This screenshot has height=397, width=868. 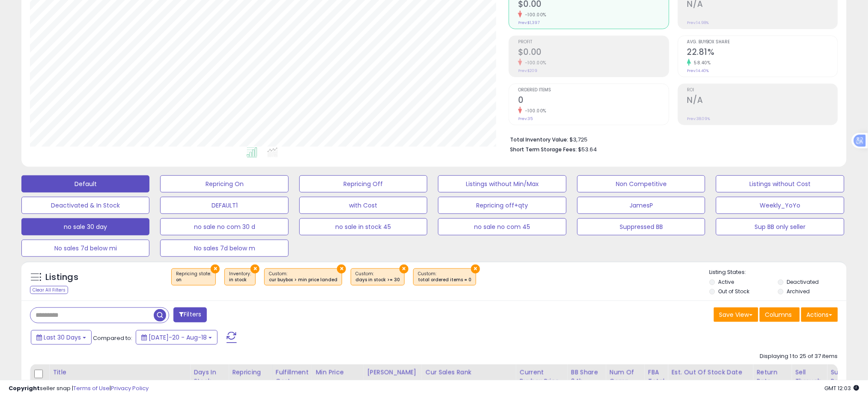 I want to click on strong: Copyright, so click(x=24, y=388).